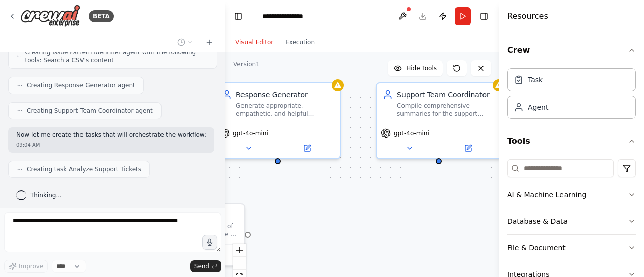 This screenshot has width=644, height=277. Describe the element at coordinates (182, 234) in the screenshot. I see `div: FileReadToolA tool that reads the content of a file. To use this tool, provide a 'file_path' para...` at that location.